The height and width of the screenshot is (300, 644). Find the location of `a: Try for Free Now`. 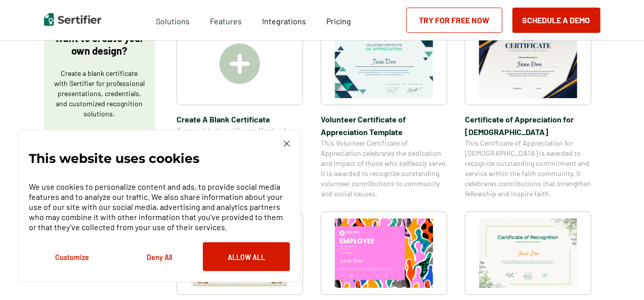

a: Try for Free Now is located at coordinates (454, 20).